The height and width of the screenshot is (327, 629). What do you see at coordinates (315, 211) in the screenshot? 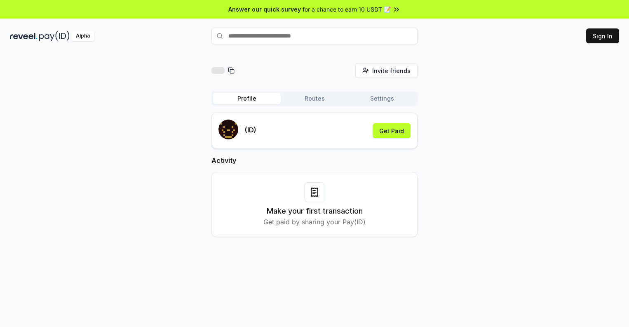
I see `h3: Make your first transaction` at bounding box center [315, 211].